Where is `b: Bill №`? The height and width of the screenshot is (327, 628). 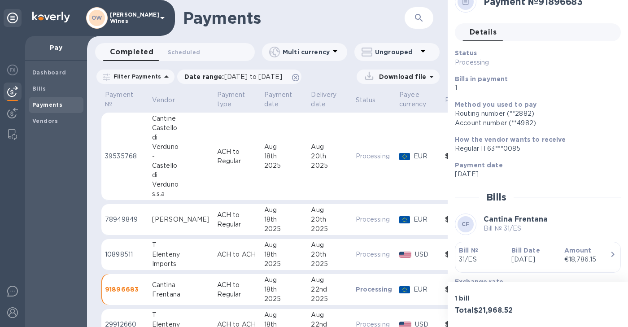 b: Bill № is located at coordinates (468, 250).